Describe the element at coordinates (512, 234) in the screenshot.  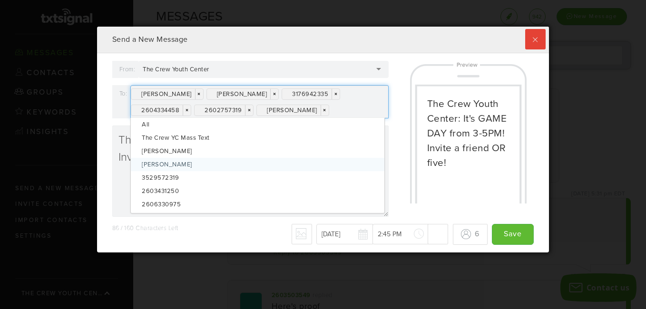
I see `input: Save` at that location.